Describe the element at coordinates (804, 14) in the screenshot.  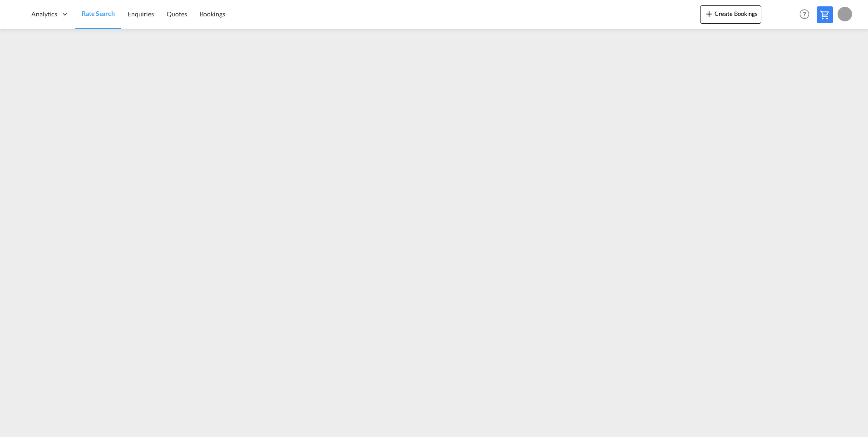
I see `span: Help` at that location.